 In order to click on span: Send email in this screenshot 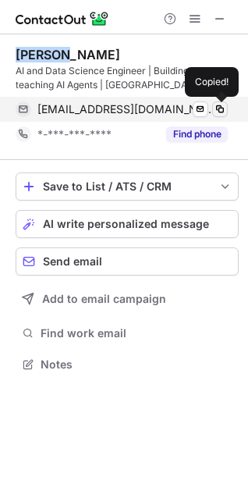, I will do `click(73, 261)`.